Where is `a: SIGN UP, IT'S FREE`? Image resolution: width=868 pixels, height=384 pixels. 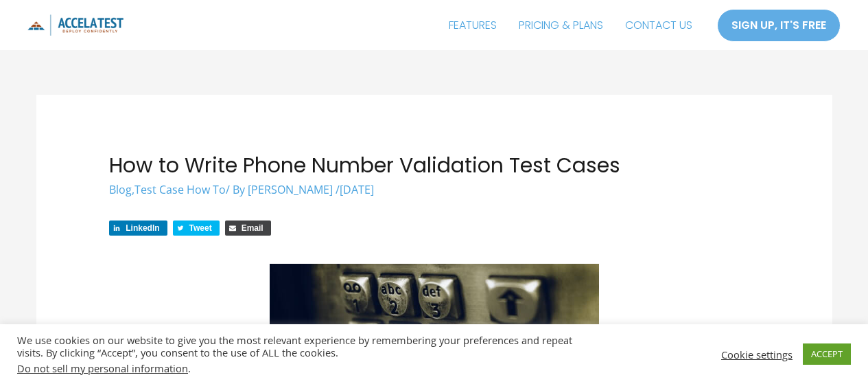
a: SIGN UP, IT'S FREE is located at coordinates (779, 25).